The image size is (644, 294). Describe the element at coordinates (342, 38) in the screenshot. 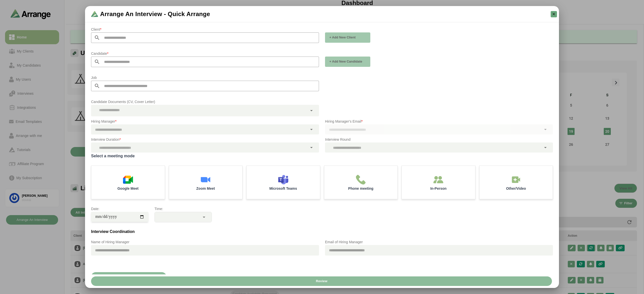

I see `span: + Add New Client` at that location.